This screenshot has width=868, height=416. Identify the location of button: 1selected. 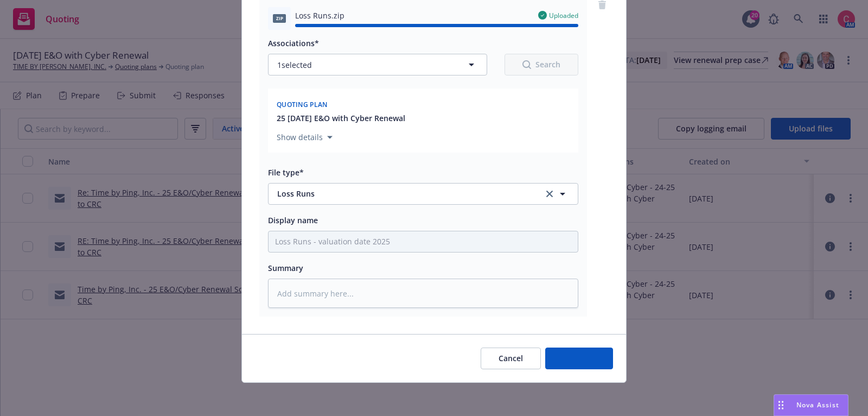
(378, 65).